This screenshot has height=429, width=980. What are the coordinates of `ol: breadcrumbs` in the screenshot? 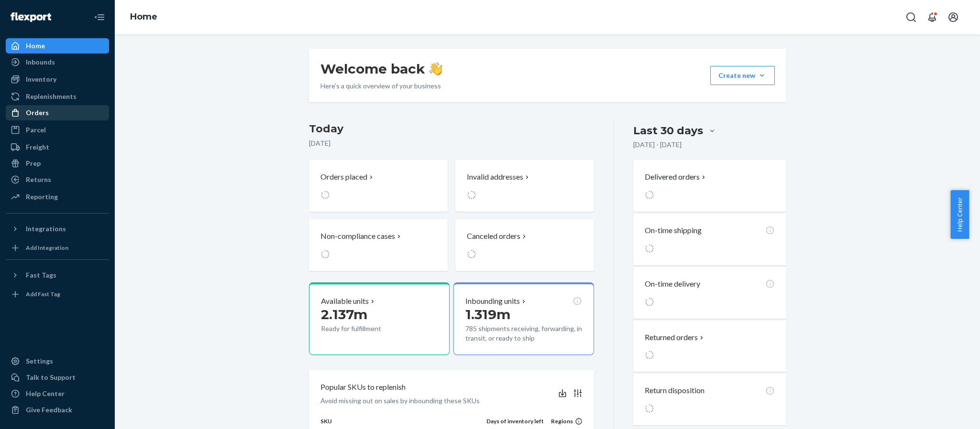 It's located at (143, 17).